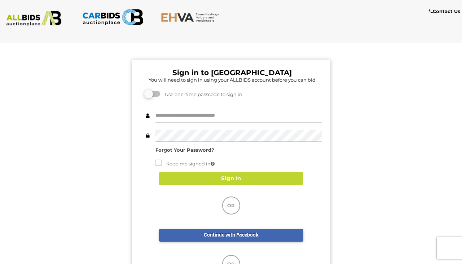 The height and width of the screenshot is (264, 462). Describe the element at coordinates (34, 18) in the screenshot. I see `img: ALLBIDS.com.au` at that location.